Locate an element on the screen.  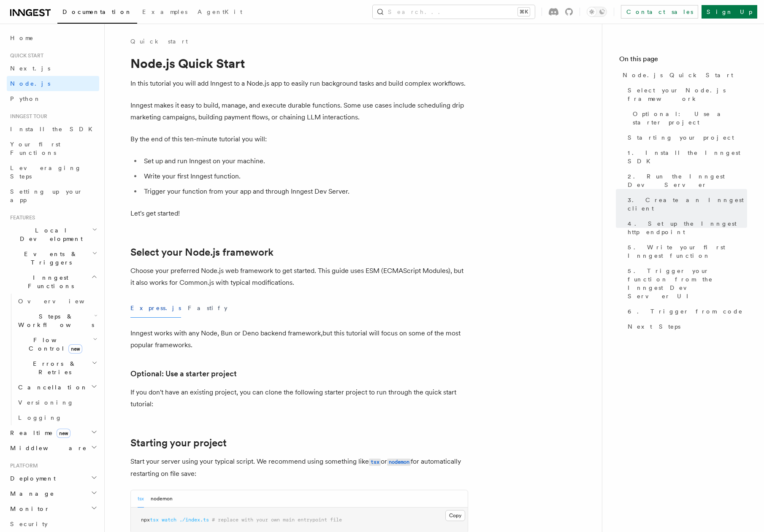
a: Node.js Quick Start is located at coordinates (683, 75).